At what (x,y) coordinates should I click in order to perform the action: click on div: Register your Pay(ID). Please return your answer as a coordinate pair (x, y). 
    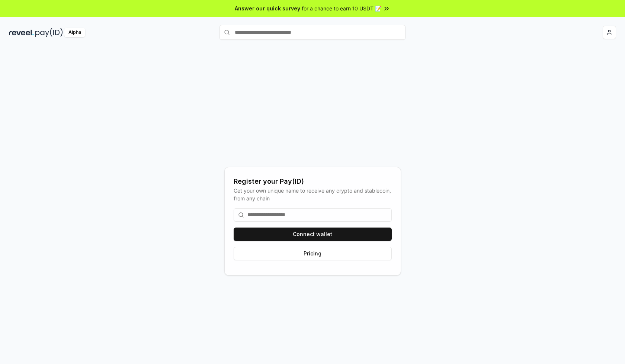
    Looking at the image, I should click on (312, 181).